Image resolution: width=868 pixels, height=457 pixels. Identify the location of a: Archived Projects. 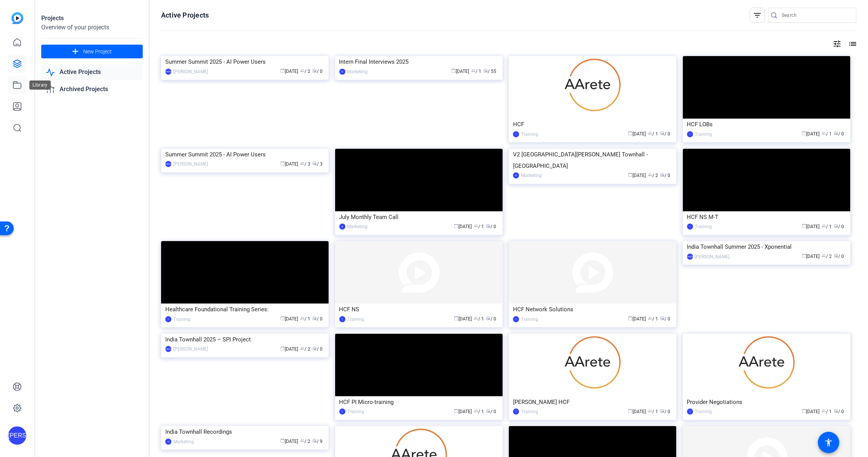
(92, 90).